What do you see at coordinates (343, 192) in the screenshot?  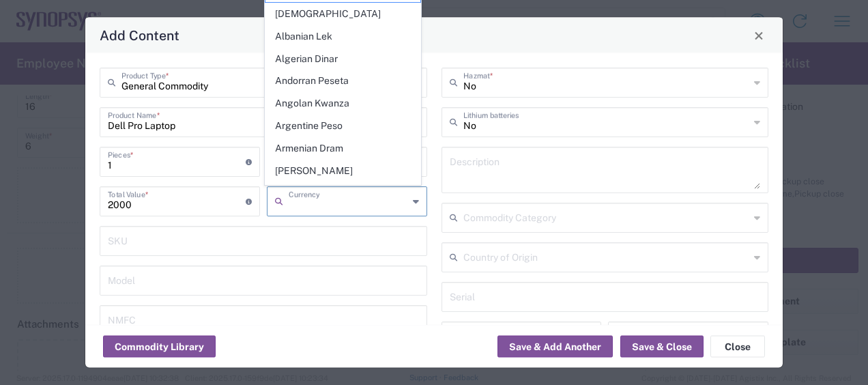 I see `span: Australian Dollar` at bounding box center [343, 192].